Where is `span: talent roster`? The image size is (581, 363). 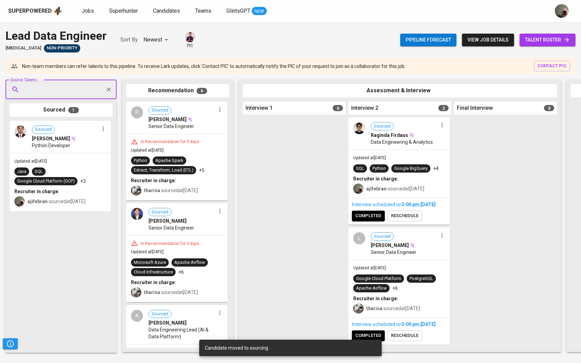
span: talent roster is located at coordinates (547, 40).